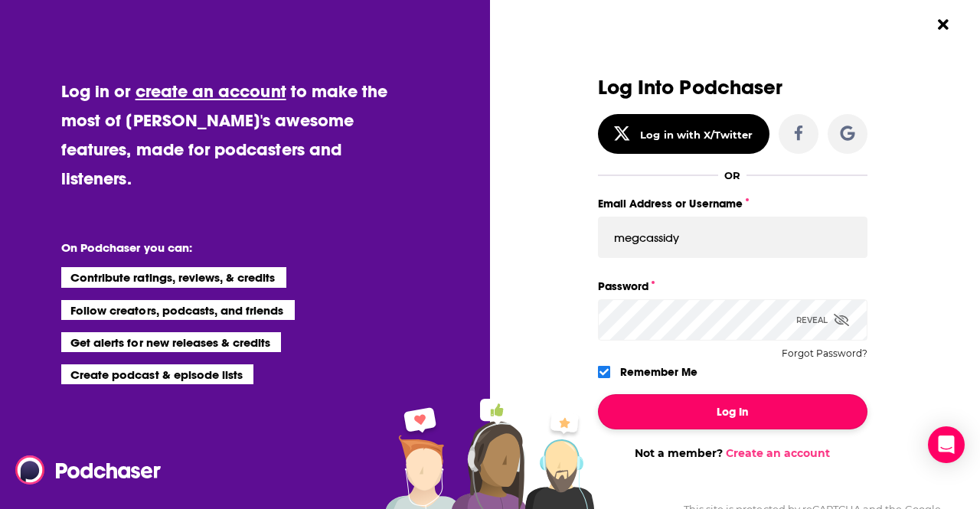 The width and height of the screenshot is (980, 509). I want to click on a: Create an account, so click(778, 453).